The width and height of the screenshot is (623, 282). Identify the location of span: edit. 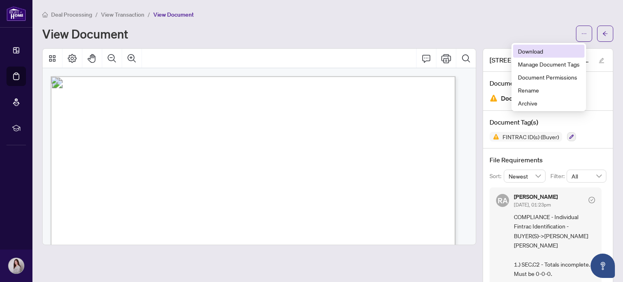
(602, 60).